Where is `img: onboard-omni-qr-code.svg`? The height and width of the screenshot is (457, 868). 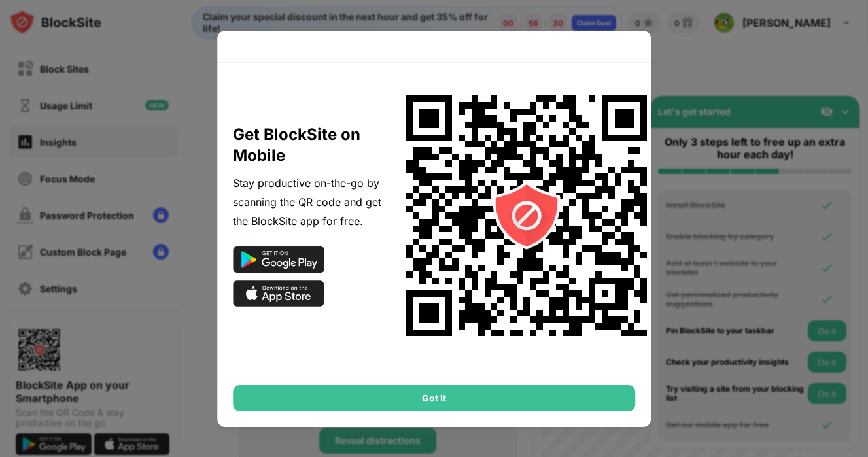 img: onboard-omni-qr-code.svg is located at coordinates (526, 215).